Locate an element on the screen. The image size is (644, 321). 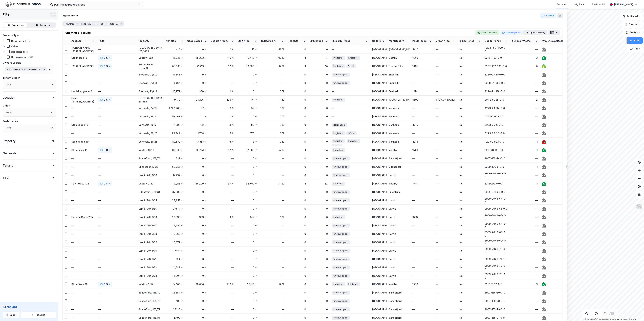
div: 62,665 ㎡ is located at coordinates (174, 150).